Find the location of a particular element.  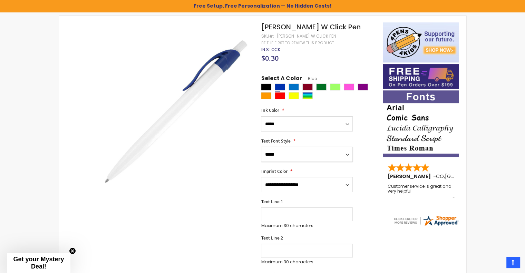

span: Blue is located at coordinates (309, 78).